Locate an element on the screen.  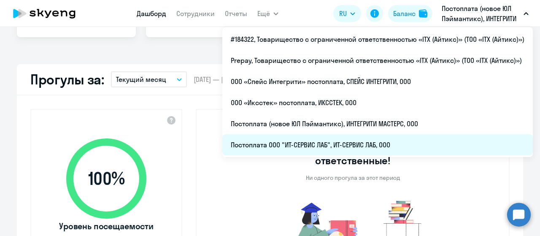
div: Баланс is located at coordinates (404, 13).